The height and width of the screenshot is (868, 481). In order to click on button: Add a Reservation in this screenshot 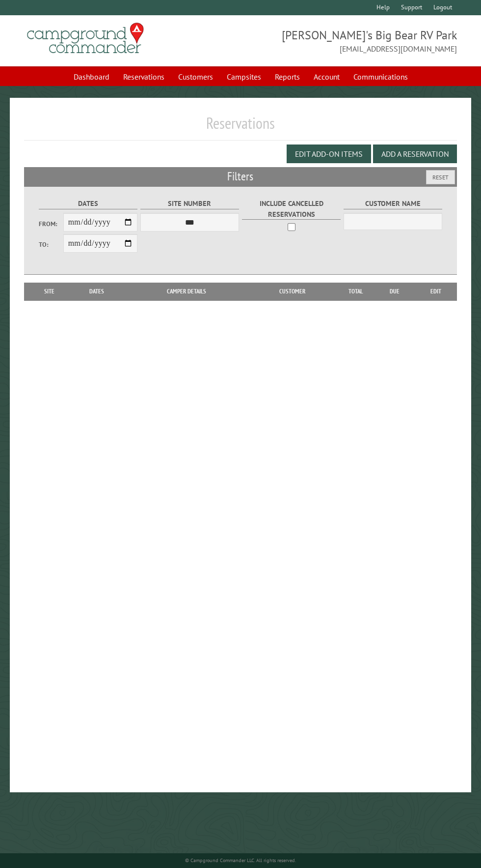, I will do `click(415, 154)`.